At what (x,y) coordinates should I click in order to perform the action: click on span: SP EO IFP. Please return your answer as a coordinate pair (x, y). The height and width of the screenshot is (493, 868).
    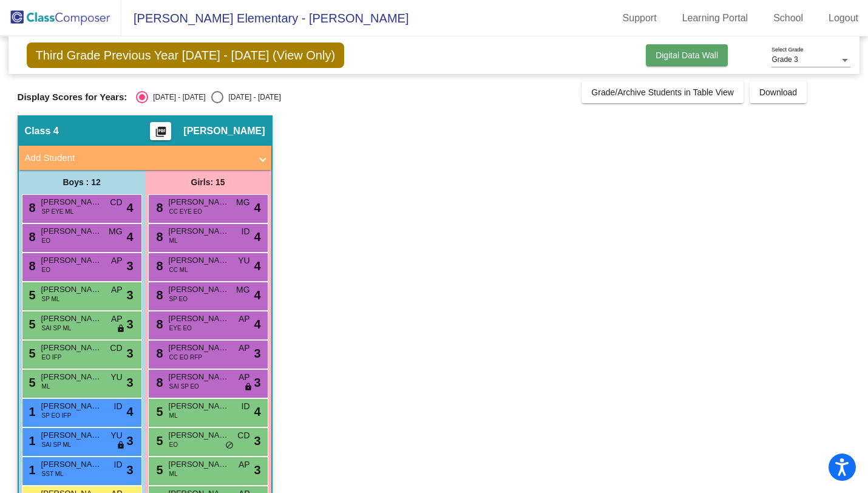
    Looking at the image, I should click on (56, 415).